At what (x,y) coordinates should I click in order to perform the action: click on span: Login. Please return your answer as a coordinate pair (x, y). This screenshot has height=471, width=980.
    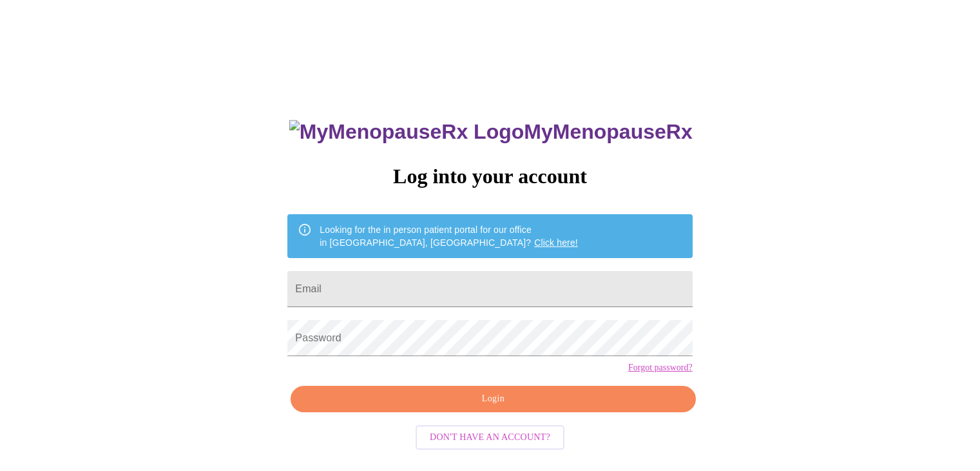
    Looking at the image, I should click on (493, 399).